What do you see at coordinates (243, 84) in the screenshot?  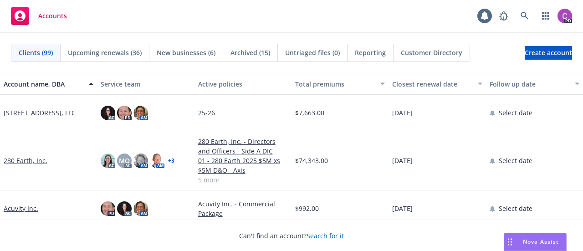 I see `div: Active policies` at bounding box center [243, 84].